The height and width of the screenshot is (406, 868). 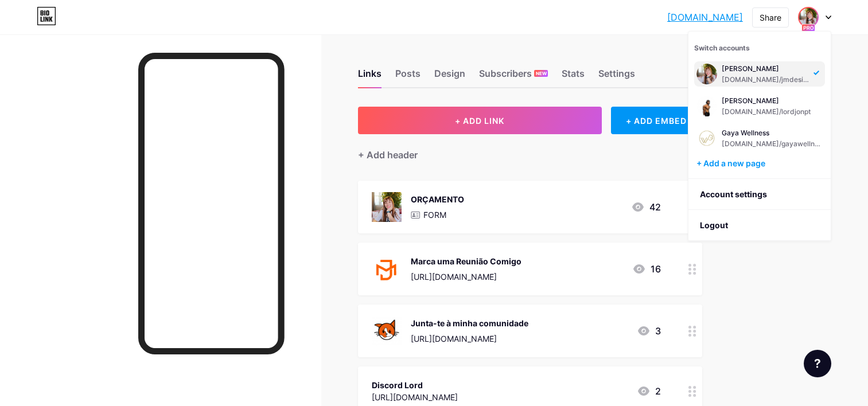 What do you see at coordinates (617, 77) in the screenshot?
I see `div: Settings` at bounding box center [617, 77].